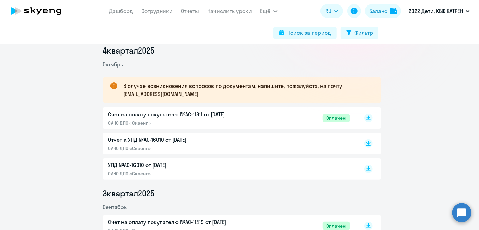 The width and height of the screenshot is (479, 230). What do you see at coordinates (383, 11) in the screenshot?
I see `button: Балансbalance` at bounding box center [383, 11].